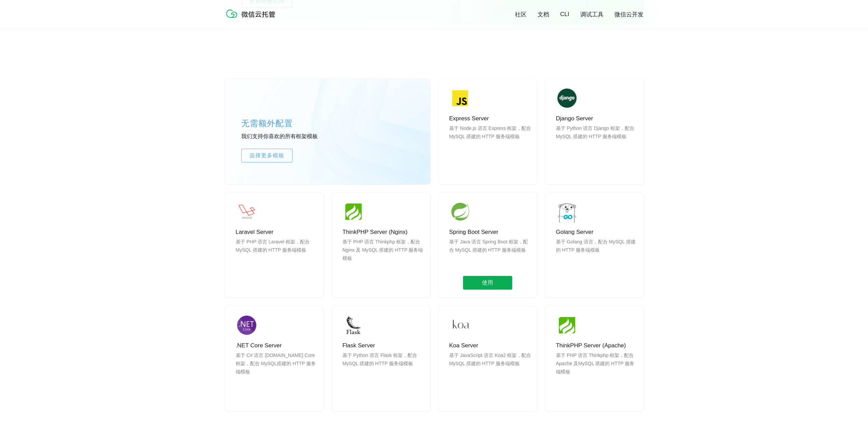 Image resolution: width=868 pixels, height=439 pixels. Describe the element at coordinates (252, 18) in the screenshot. I see `a: 微信云托管` at that location.